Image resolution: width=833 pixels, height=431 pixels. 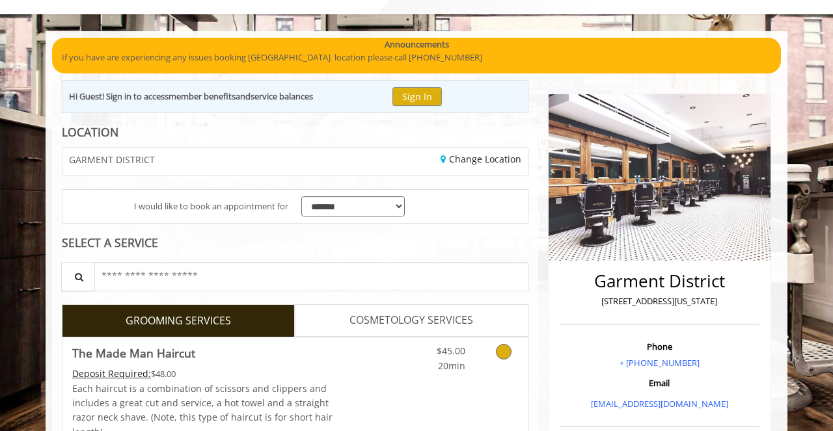 What do you see at coordinates (659, 281) in the screenshot?
I see `h2: Garment District` at bounding box center [659, 281].